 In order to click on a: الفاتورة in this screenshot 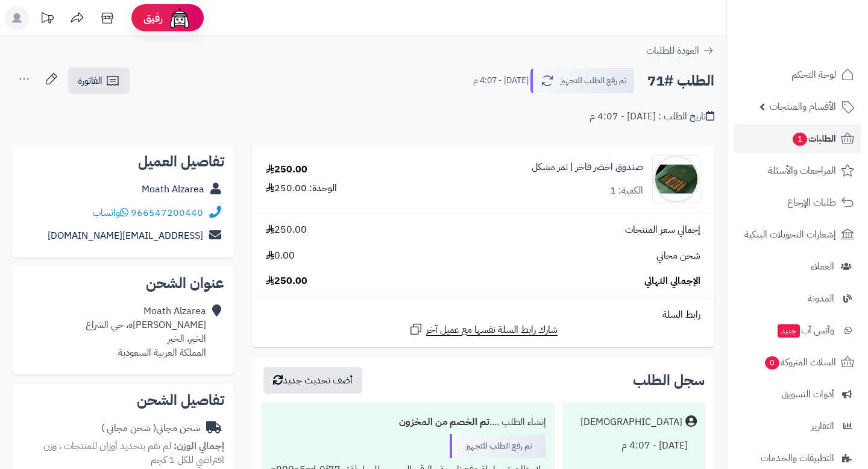, I will do `click(99, 81)`.